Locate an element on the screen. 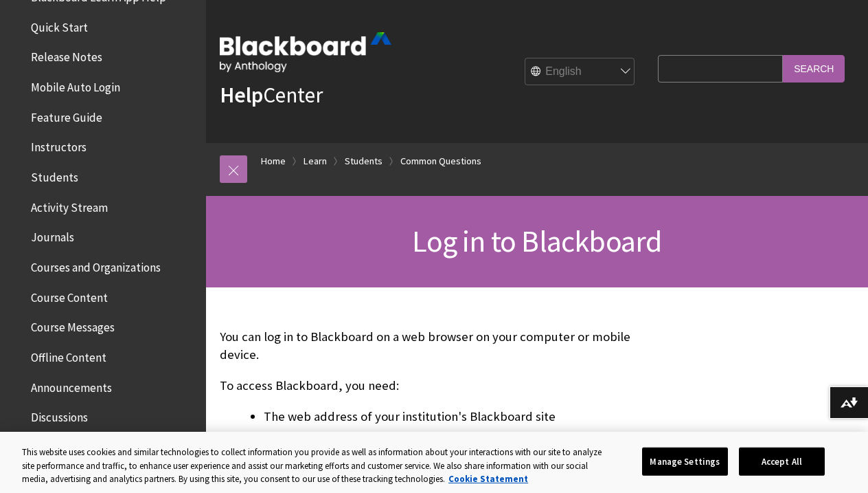 This screenshot has width=868, height=493. p: You can log in to Blackboard on a web browser on your computer or mobile device. is located at coordinates (435, 346).